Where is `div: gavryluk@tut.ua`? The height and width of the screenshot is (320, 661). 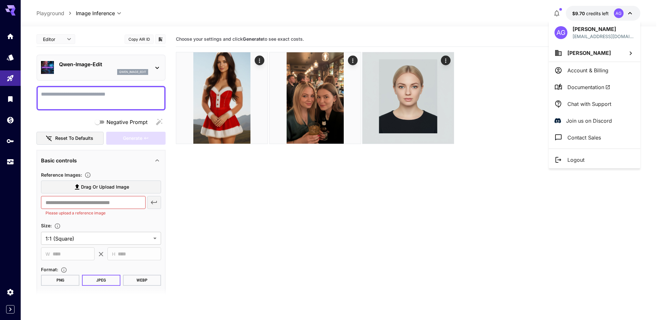
div: gavryluk@tut.ua is located at coordinates (603, 36).